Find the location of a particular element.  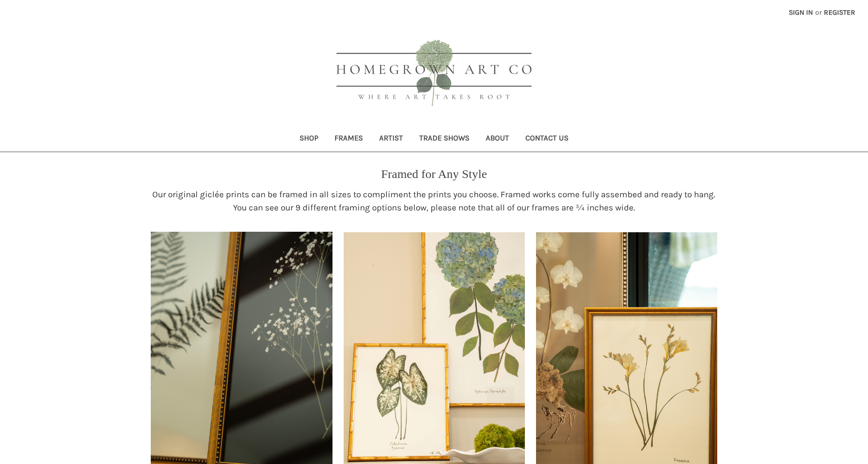

p: Framed for Any Style is located at coordinates (434, 174).